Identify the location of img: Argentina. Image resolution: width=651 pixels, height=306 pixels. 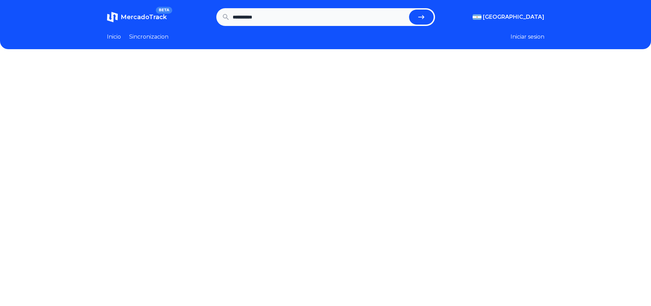
(477, 17).